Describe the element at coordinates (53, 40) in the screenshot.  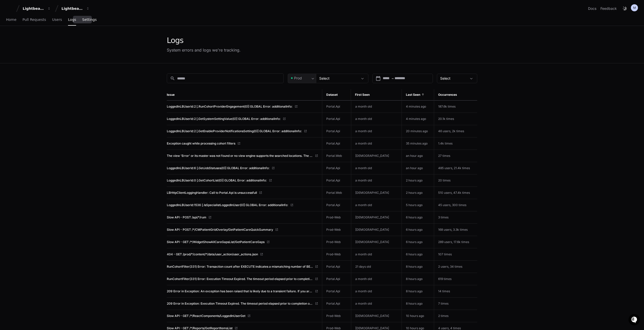
I see `div: Start new chat` at that location.